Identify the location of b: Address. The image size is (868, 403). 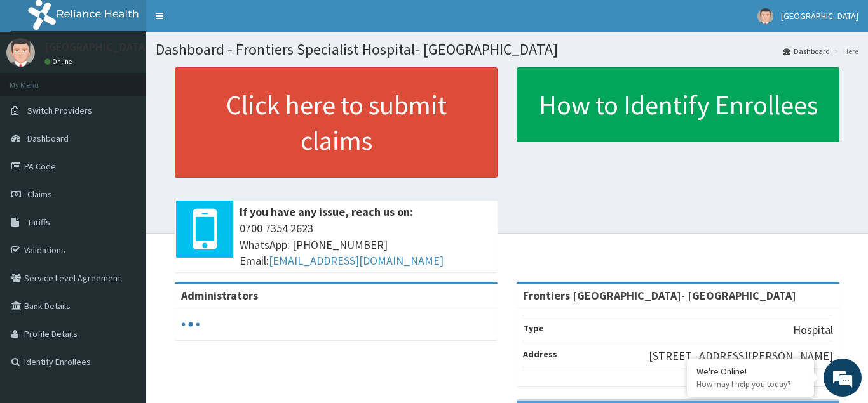
(540, 354).